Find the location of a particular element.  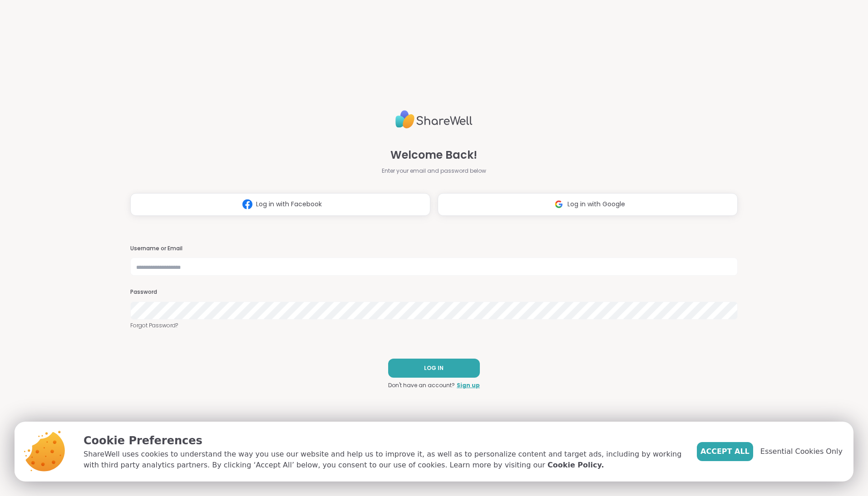

span: LOG IN is located at coordinates (433, 368).